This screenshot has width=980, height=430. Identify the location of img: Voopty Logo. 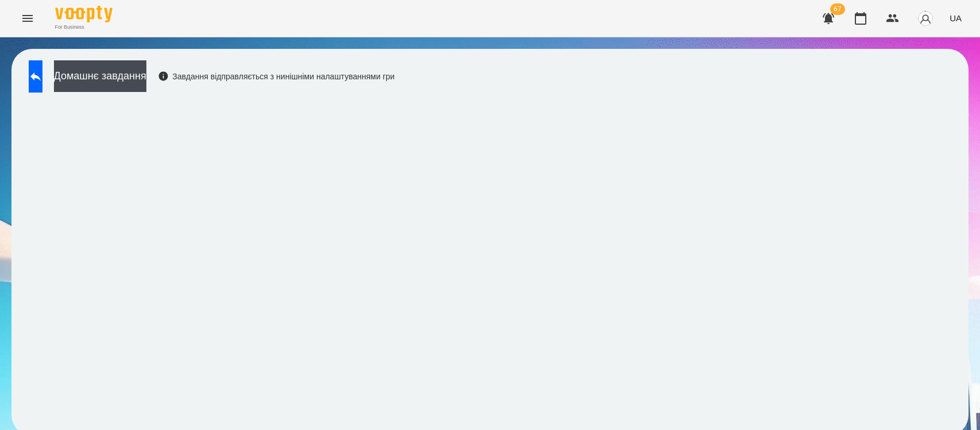
(84, 14).